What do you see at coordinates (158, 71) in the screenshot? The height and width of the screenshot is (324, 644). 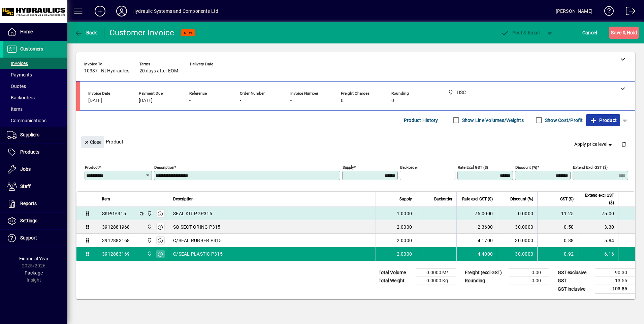 I see `span: 20 days after EOM` at bounding box center [158, 71].